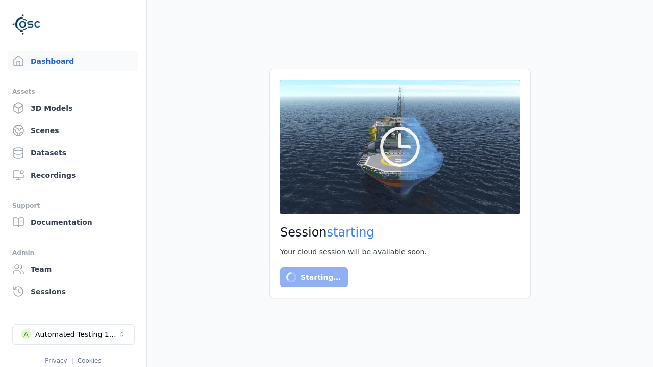 This screenshot has height=367, width=653. I want to click on a: Dashboard, so click(73, 61).